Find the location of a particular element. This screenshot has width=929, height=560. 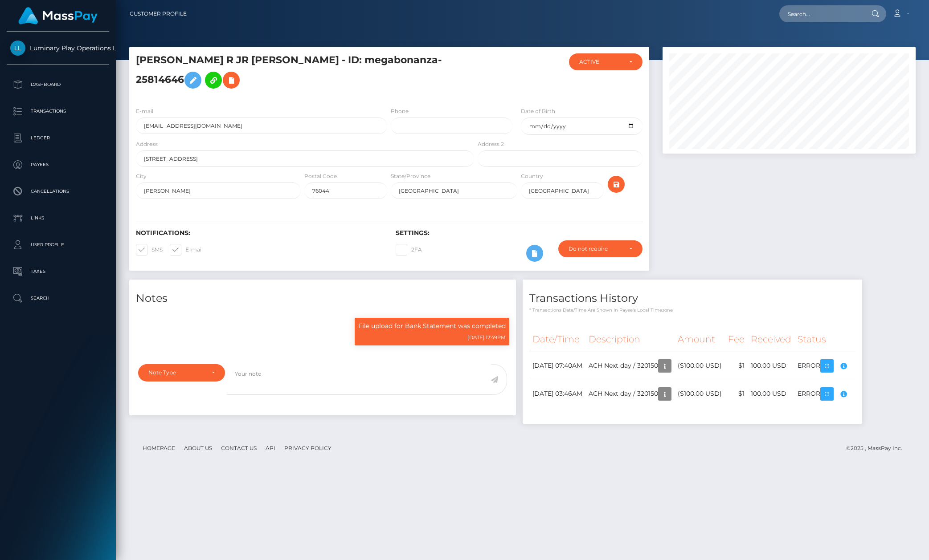

th: Received is located at coordinates (771, 340).